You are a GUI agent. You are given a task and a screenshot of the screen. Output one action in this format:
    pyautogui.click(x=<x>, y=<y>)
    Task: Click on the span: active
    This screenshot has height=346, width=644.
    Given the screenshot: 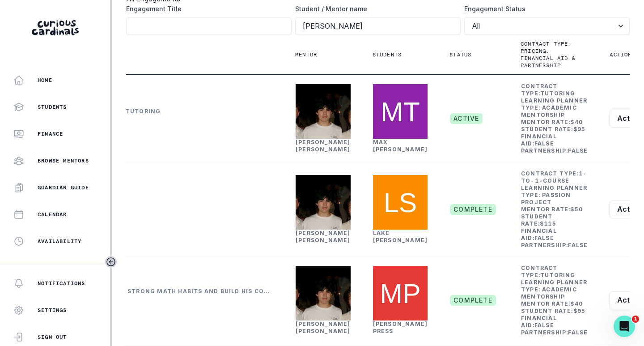 What is the action you would take?
    pyautogui.click(x=466, y=118)
    